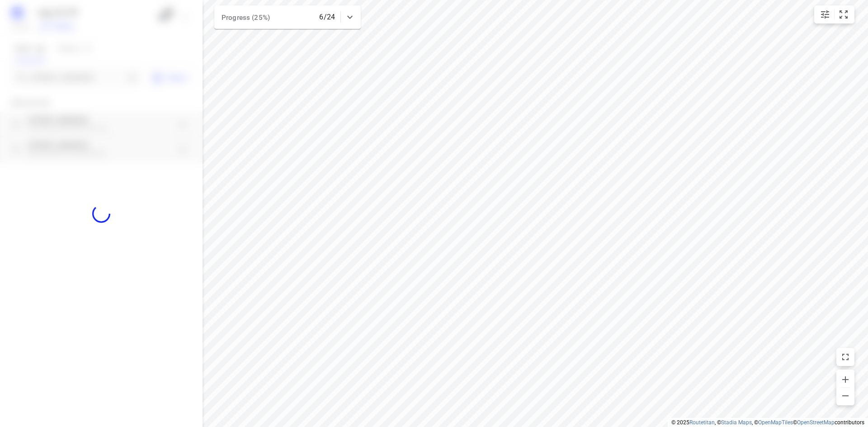 Image resolution: width=868 pixels, height=427 pixels. Describe the element at coordinates (327, 17) in the screenshot. I see `p: 6/24` at that location.